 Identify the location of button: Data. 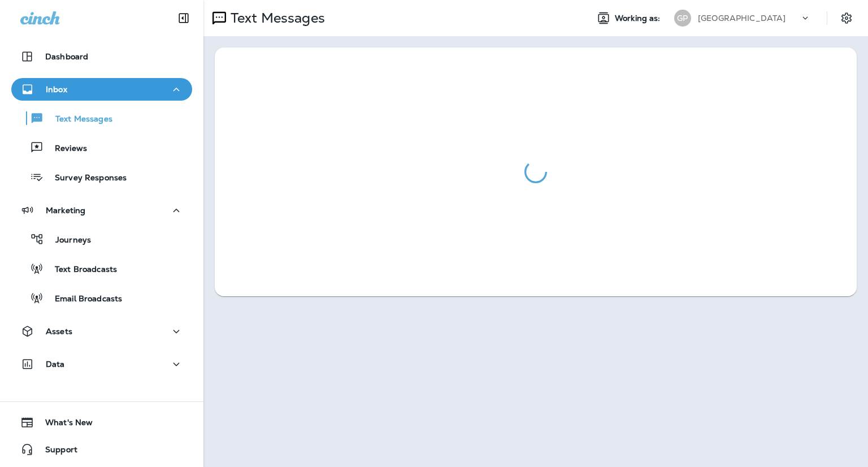
(101, 364).